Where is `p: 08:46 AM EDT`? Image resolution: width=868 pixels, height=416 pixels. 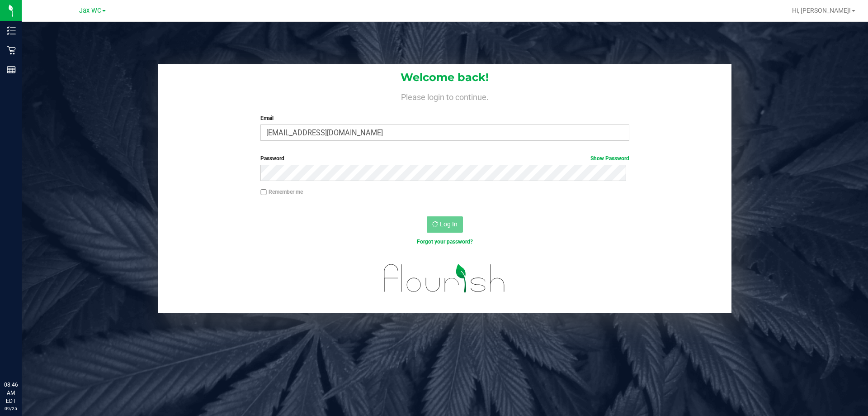
p: 08:46 AM EDT is located at coordinates (11, 392).